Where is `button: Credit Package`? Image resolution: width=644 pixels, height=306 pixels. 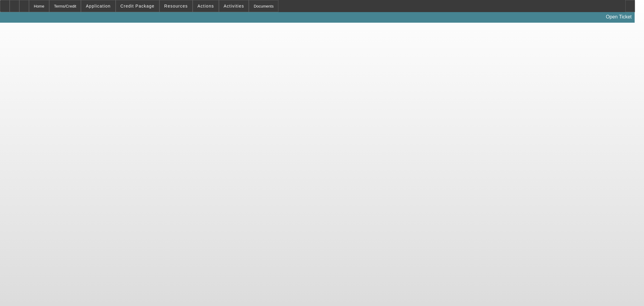
button: Credit Package is located at coordinates (137, 6).